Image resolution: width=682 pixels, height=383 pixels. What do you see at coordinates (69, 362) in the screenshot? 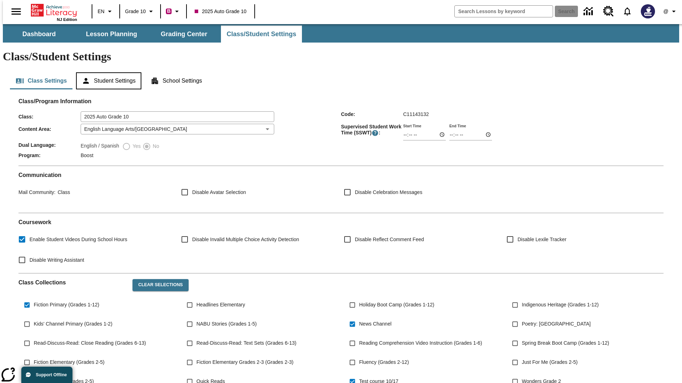
I see `span: Fiction Elementary (Grades 2-5)` at bounding box center [69, 362].